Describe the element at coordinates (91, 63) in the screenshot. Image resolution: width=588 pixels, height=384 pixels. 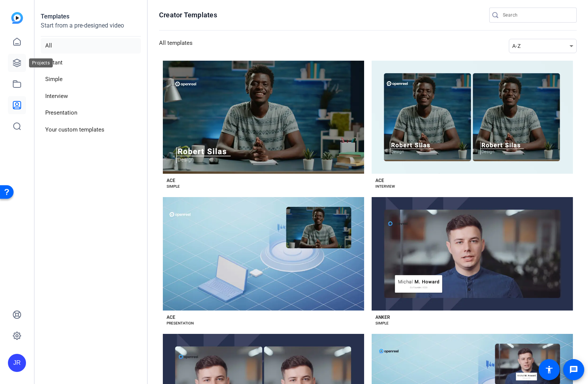
I see `li: Instant` at that location.